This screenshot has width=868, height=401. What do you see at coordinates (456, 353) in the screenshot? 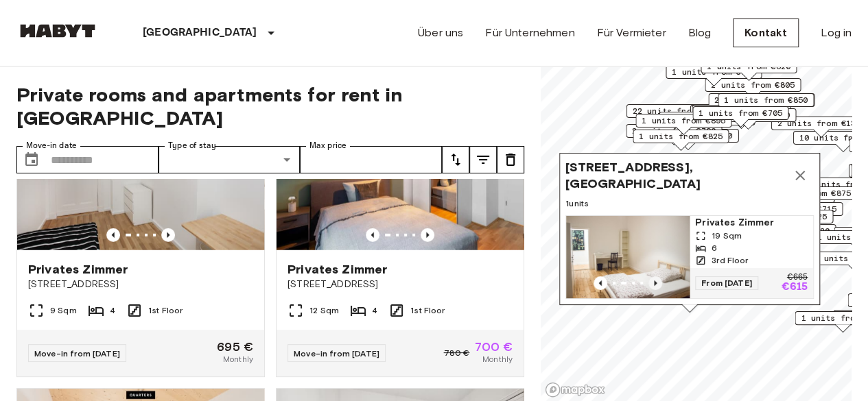
I see `span: 780 €` at bounding box center [456, 353].